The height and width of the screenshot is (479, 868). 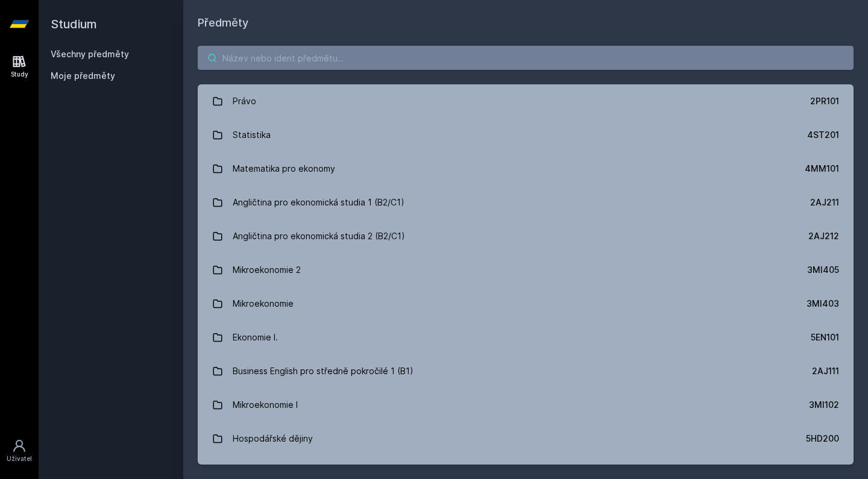 What do you see at coordinates (526, 135) in the screenshot?
I see `a: Statistika 4ST201` at bounding box center [526, 135].